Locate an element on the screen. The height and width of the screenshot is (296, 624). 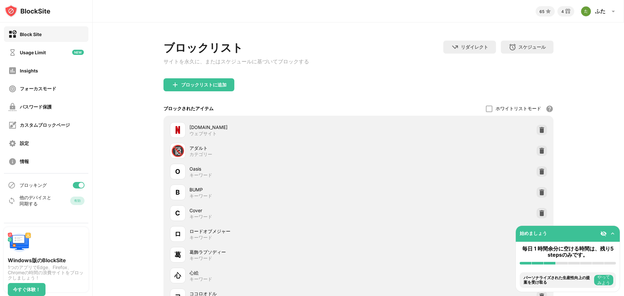
img: block-on.svg is located at coordinates (12, 34).